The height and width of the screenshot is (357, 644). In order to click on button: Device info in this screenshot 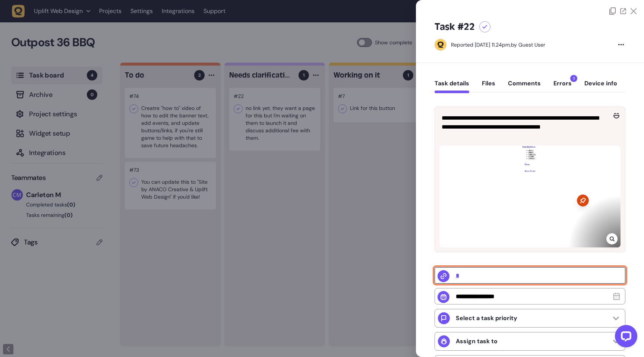, I will do `click(601, 87)`.